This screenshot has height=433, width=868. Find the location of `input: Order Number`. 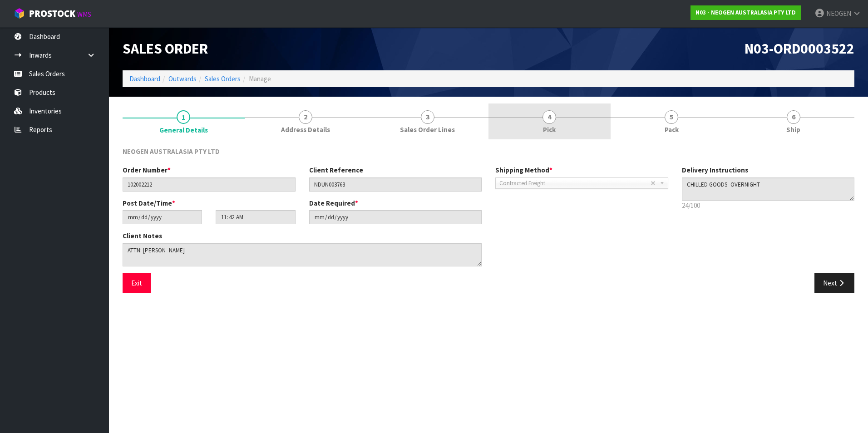

input: Order Number is located at coordinates (209, 184).